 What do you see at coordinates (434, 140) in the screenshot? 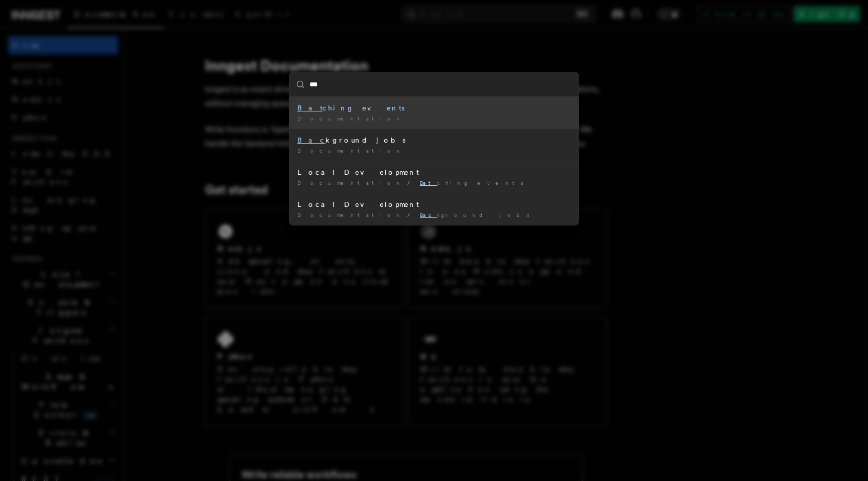
I see `div: kground jobs` at bounding box center [434, 140].